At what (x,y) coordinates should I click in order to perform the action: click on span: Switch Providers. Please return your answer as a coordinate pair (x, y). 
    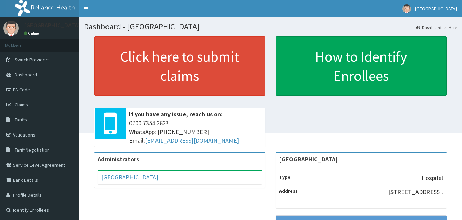
    Looking at the image, I should click on (32, 60).